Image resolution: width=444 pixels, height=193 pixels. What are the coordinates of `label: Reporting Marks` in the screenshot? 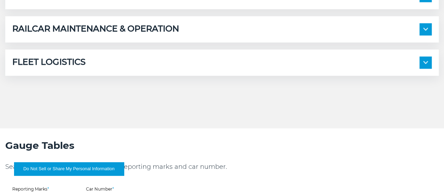 It's located at (37, 189).